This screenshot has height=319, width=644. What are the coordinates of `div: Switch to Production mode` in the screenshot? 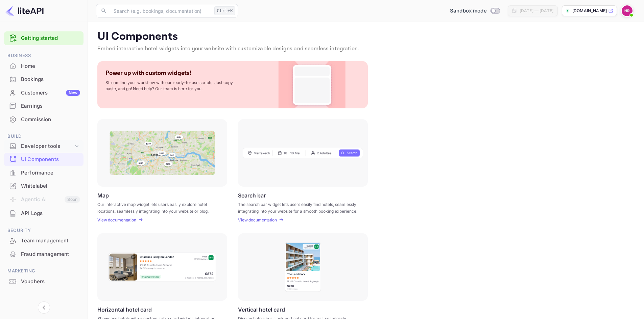 It's located at (475, 11).